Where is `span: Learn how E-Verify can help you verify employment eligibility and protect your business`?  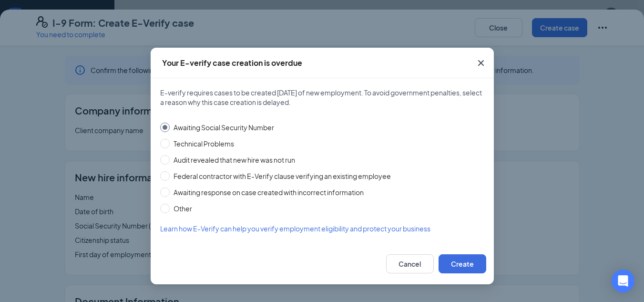 span: Learn how E-Verify can help you verify employment eligibility and protect your business is located at coordinates (295, 228).